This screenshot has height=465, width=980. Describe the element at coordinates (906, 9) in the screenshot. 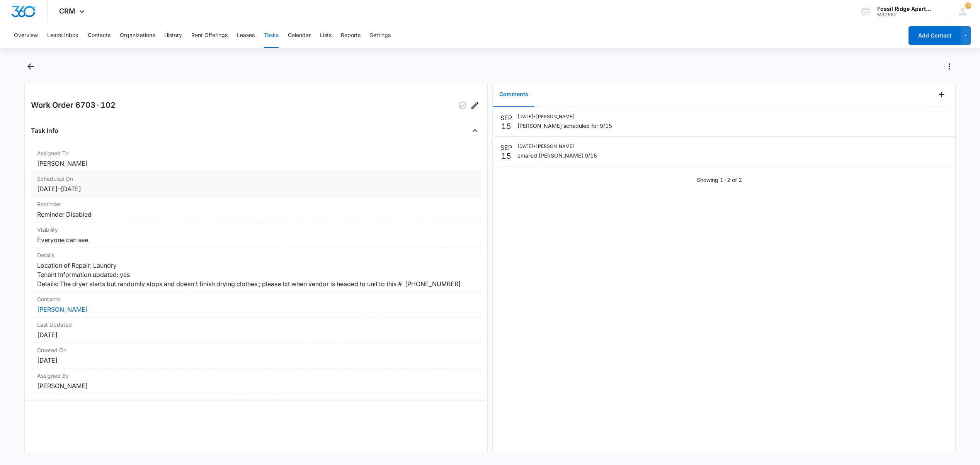

I see `div: account name` at that location.